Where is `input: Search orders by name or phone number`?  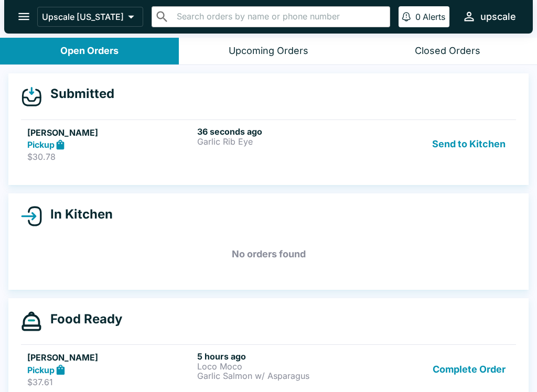
input: Search orders by name or phone number is located at coordinates (280, 17).